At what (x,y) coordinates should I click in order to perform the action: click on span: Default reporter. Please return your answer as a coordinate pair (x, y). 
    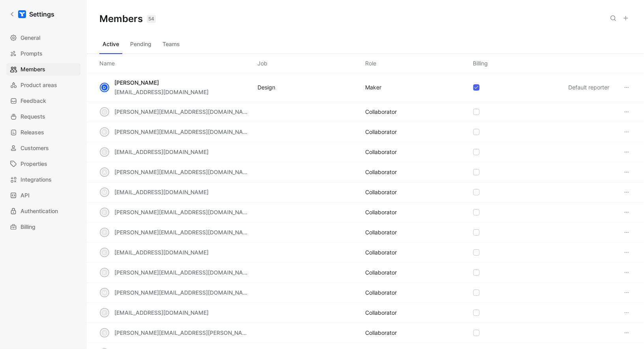
    Looking at the image, I should click on (589, 87).